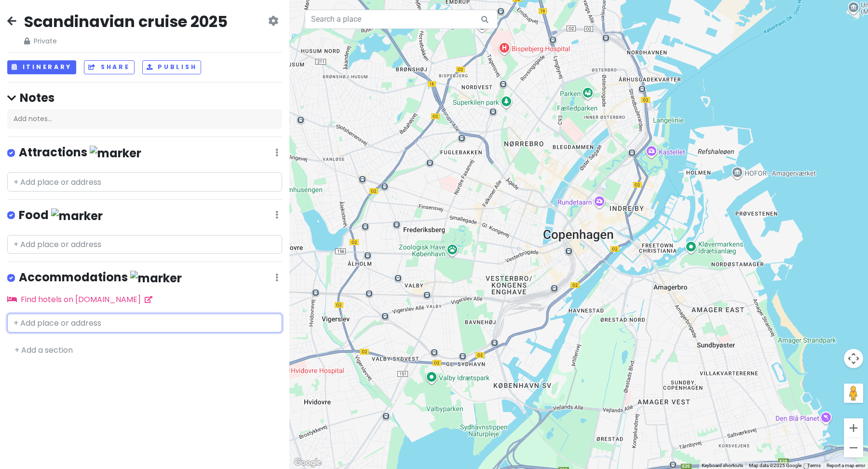 This screenshot has width=868, height=469. What do you see at coordinates (402, 19) in the screenshot?
I see `input: Search a place` at bounding box center [402, 19].